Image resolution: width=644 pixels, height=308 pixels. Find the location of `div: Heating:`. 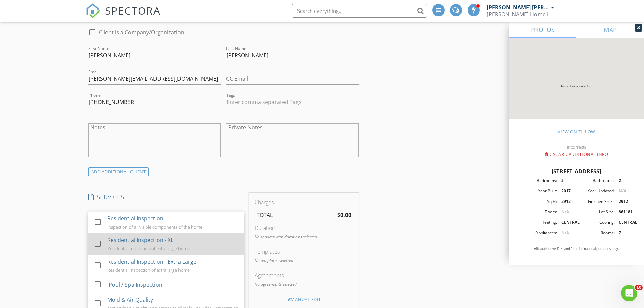

div: Heating: is located at coordinates (538, 222).